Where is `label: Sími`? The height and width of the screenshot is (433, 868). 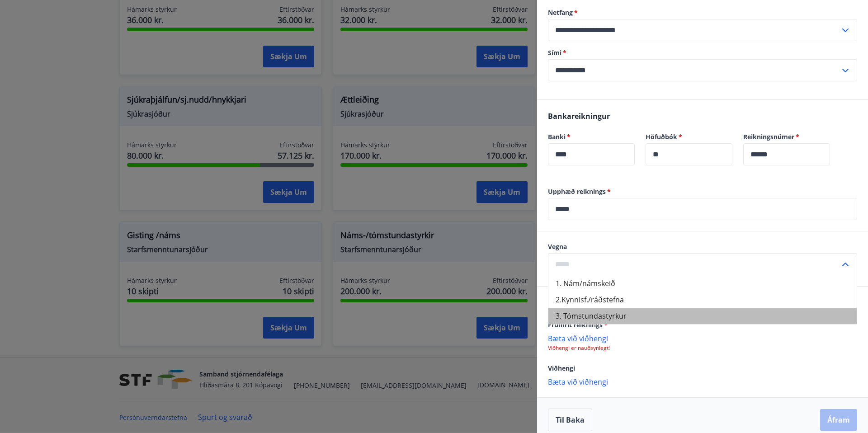
label: Sími is located at coordinates (703, 53).